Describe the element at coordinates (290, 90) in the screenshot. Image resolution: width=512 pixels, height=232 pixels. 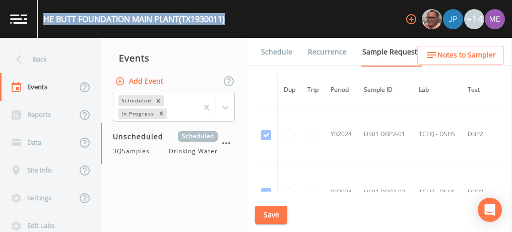
I see `th: Dup` at that location.